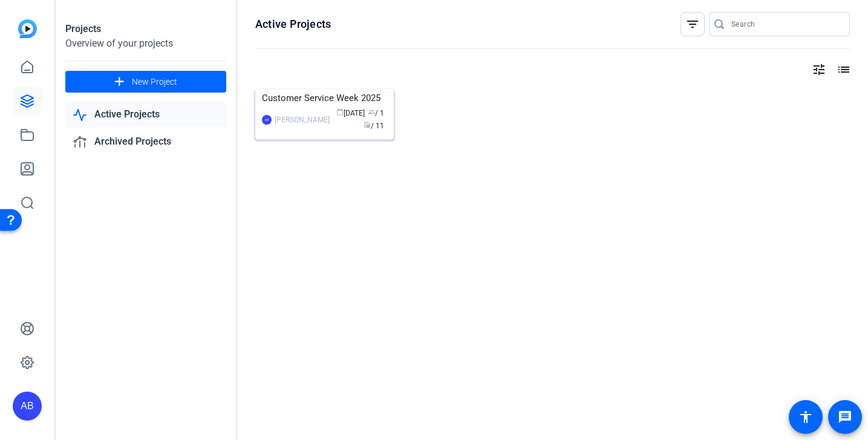  I want to click on span: calendar_today, so click(340, 112).